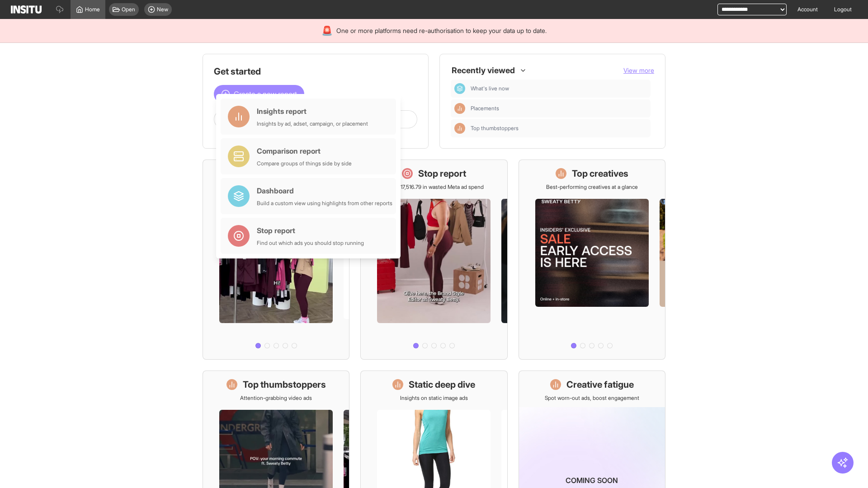 The image size is (868, 488). Describe the element at coordinates (266, 94) in the screenshot. I see `span: Create a new report` at that location.